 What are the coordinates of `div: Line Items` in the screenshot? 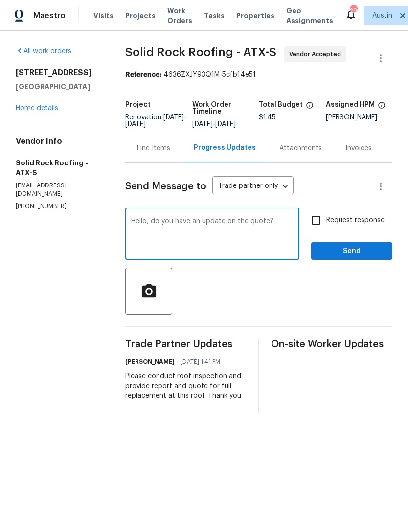 It's located at (154, 148).